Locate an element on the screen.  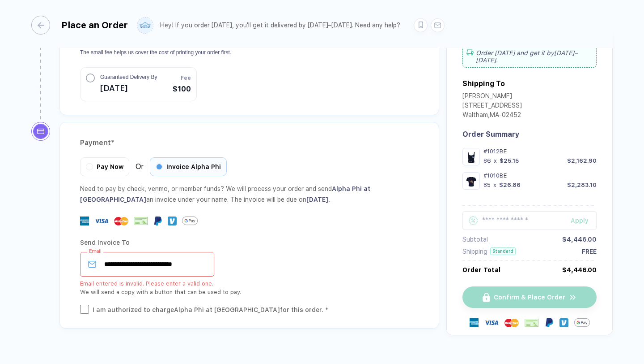
button: Apply is located at coordinates (579, 220).